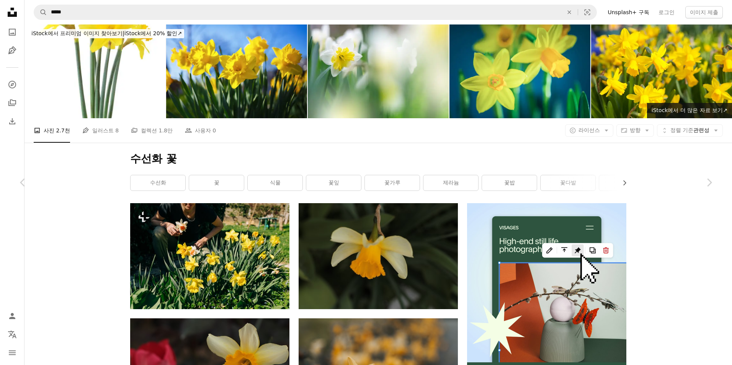 The width and height of the screenshot is (732, 365). I want to click on img: file-1723602894256-972c108553a7image, so click(547, 283).